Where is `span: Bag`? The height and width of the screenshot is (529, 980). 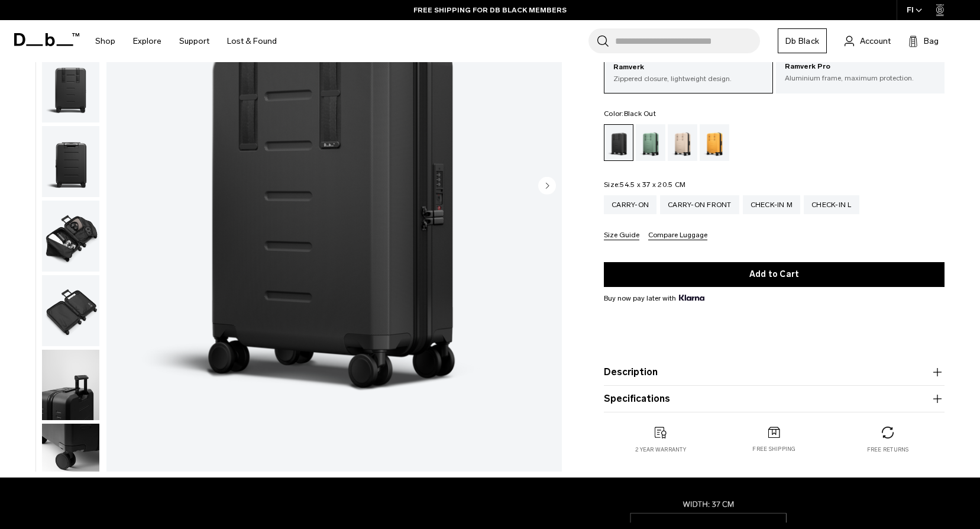
span: Bag is located at coordinates (931, 41).